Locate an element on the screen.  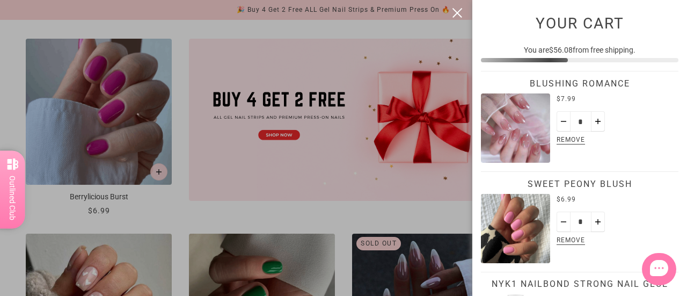
span: $7.99 is located at coordinates (566, 99).